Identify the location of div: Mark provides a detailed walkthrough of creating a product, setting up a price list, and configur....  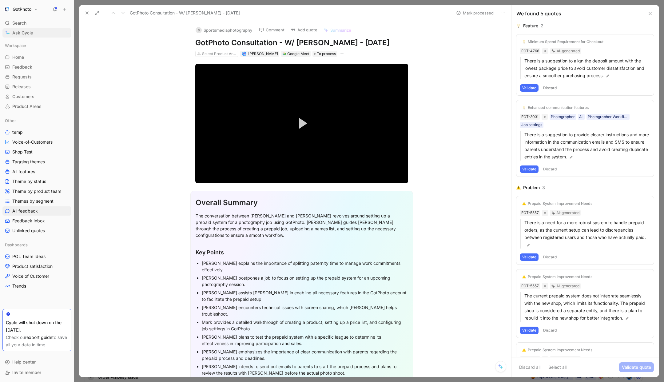
(305, 325).